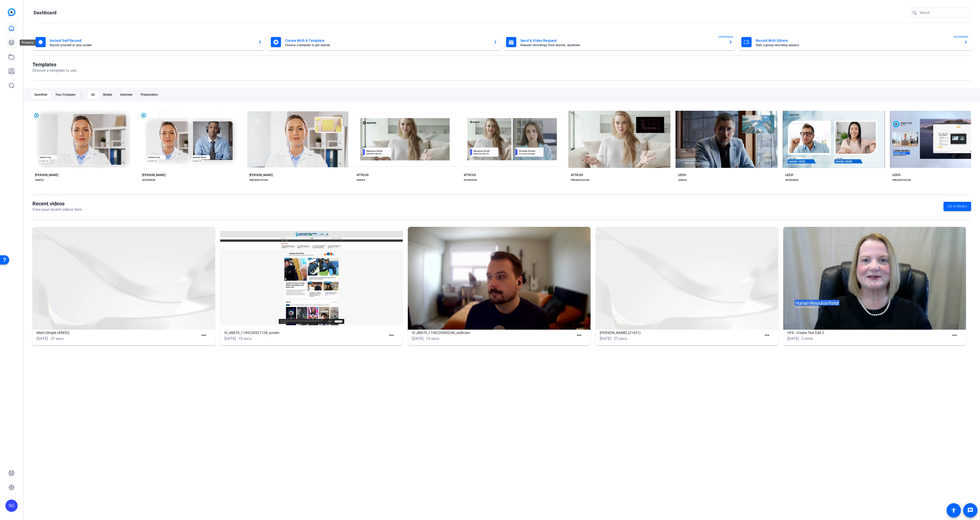  Describe the element at coordinates (65, 94) in the screenshot. I see `div: Your Company` at that location.